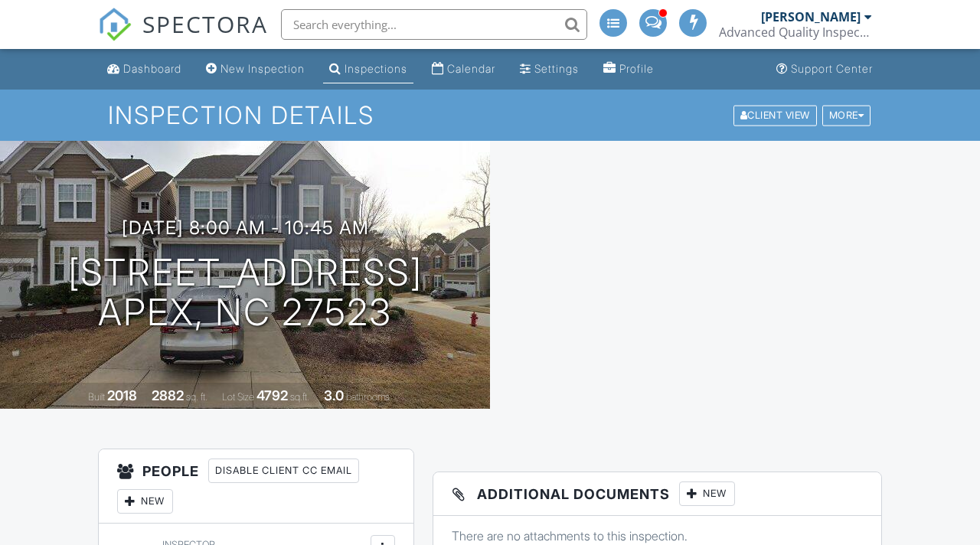 The width and height of the screenshot is (980, 545). What do you see at coordinates (549, 69) in the screenshot?
I see `a: Settings` at bounding box center [549, 69].